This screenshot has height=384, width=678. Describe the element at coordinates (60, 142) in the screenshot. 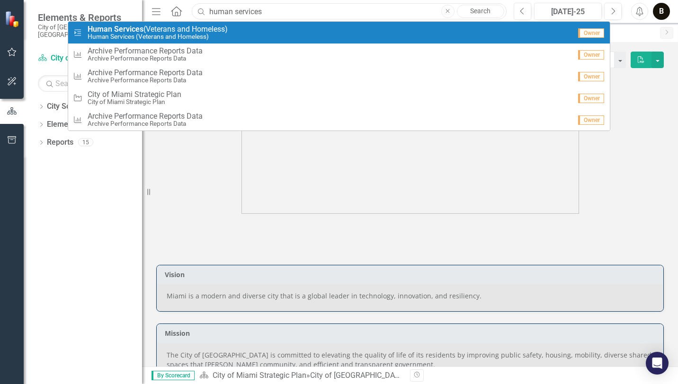

I see `a: Reports` at that location.